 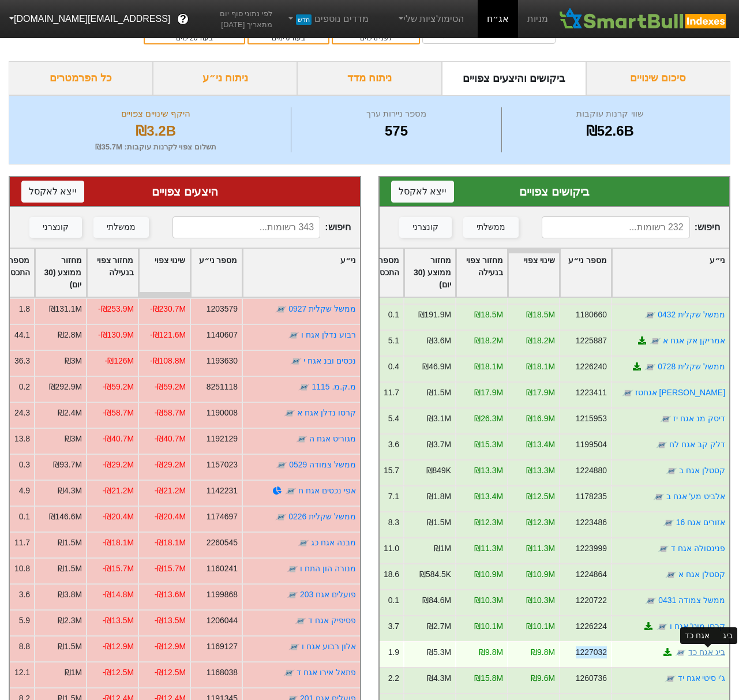 What do you see at coordinates (193, 38) in the screenshot?
I see `span: 20` at bounding box center [193, 38].